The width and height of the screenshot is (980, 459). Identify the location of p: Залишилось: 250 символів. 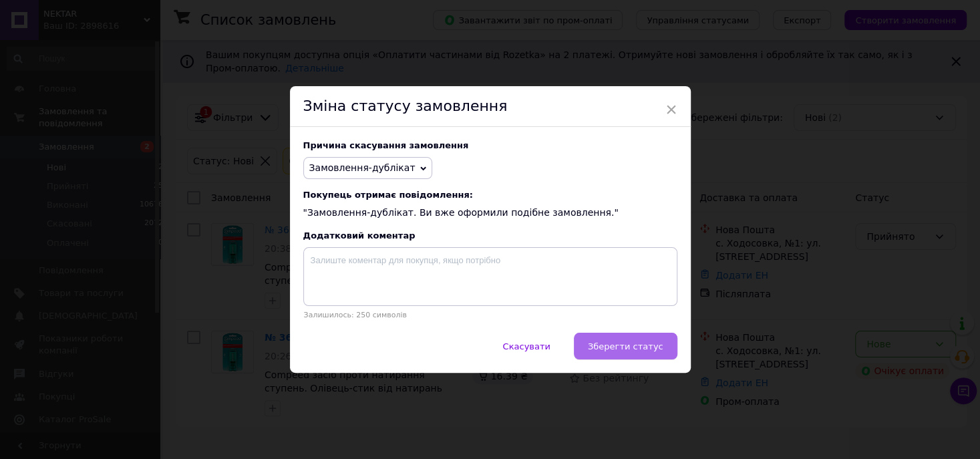
(490, 315).